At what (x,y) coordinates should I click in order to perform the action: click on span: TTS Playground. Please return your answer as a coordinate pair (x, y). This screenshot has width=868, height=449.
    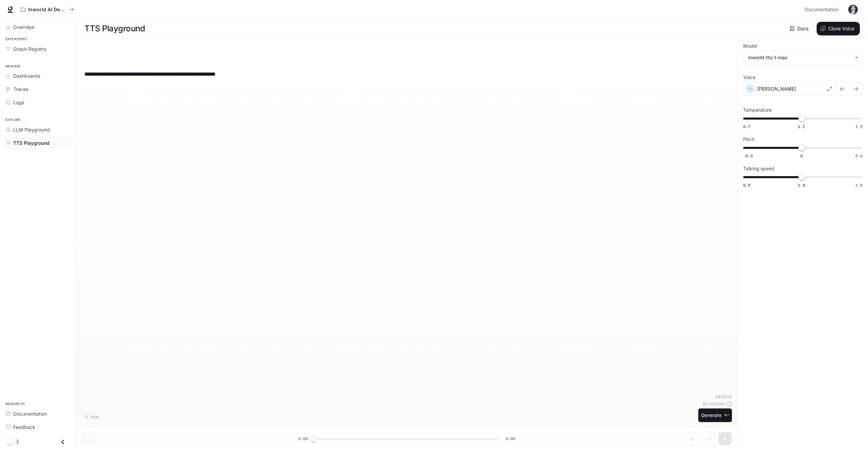
    Looking at the image, I should click on (31, 143).